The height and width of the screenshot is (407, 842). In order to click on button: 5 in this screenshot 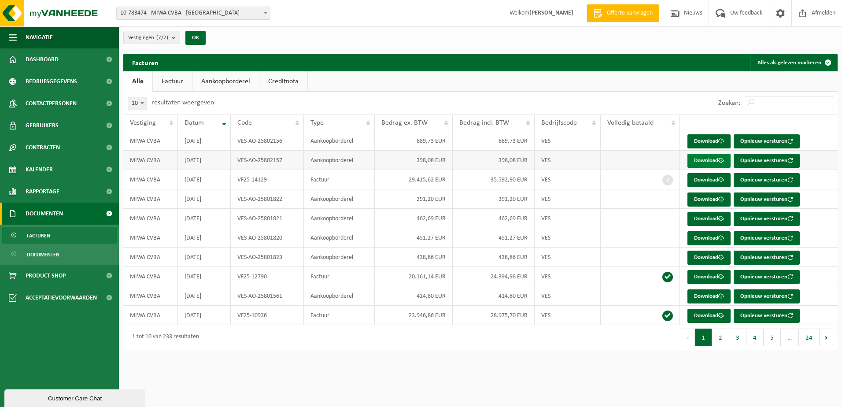, I will do `click(772, 337)`.